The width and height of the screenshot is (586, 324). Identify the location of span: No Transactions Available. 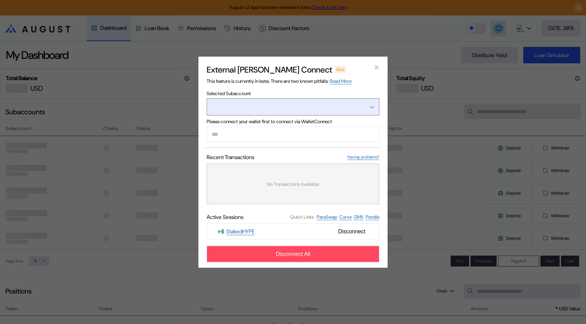
(293, 184).